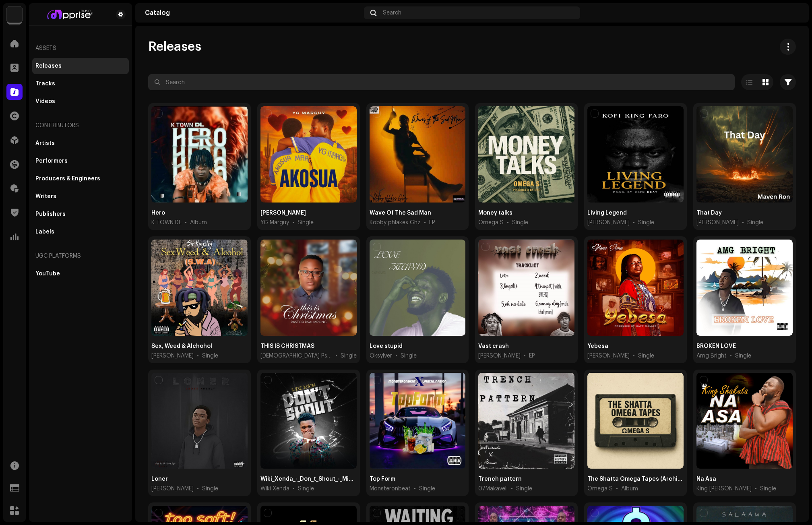 The width and height of the screenshot is (812, 525). Describe the element at coordinates (80, 214) in the screenshot. I see `re-m-nav-item: Publishers` at that location.